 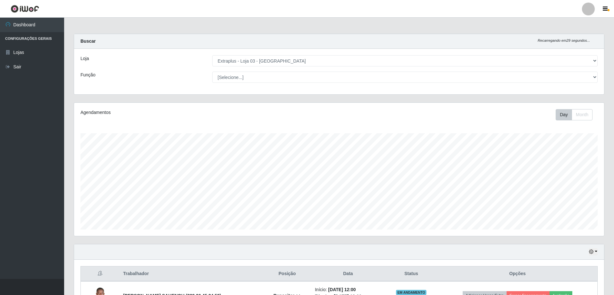 What do you see at coordinates (411, 273) in the screenshot?
I see `th: Status` at bounding box center [411, 273].